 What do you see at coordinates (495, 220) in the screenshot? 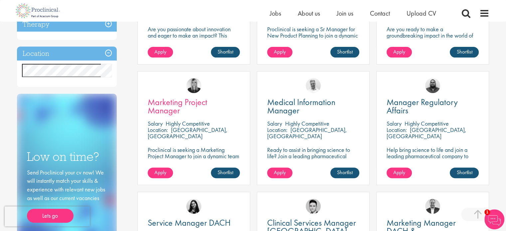
I see `img: Chatbot` at bounding box center [495, 220].